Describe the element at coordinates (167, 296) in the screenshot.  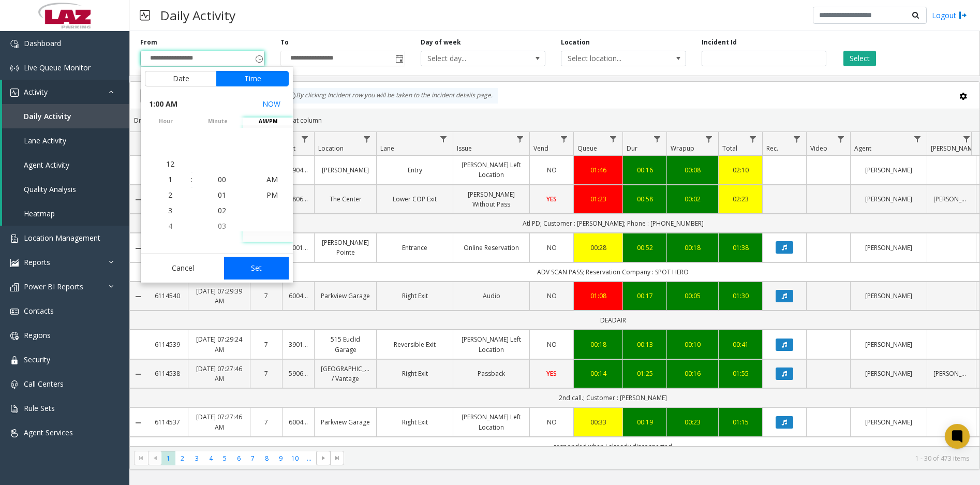
I see `a: 6114540` at that location.